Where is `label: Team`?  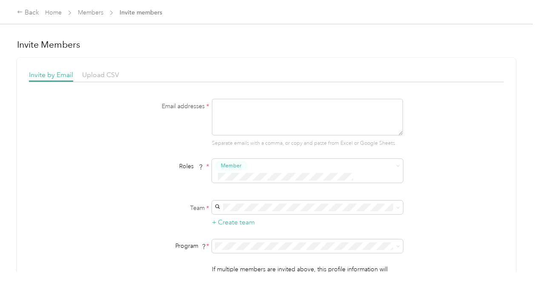 label: Team is located at coordinates (156, 208).